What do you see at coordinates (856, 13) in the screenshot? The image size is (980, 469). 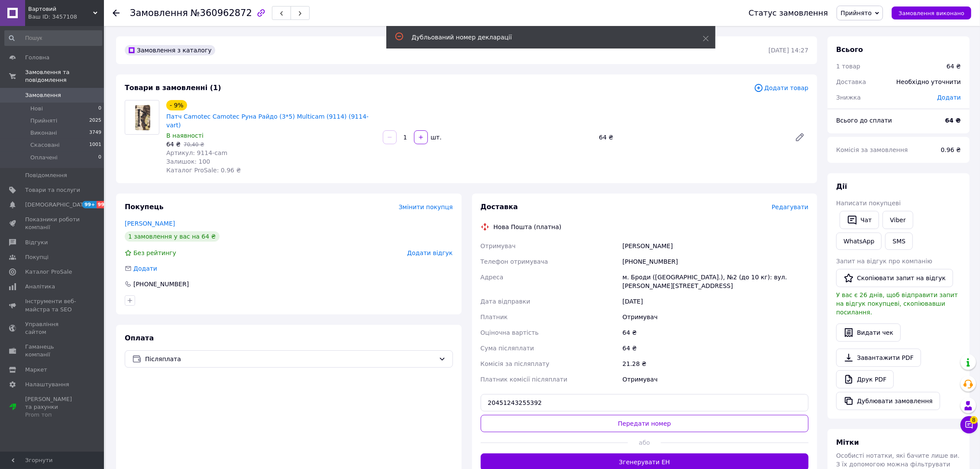 I see `span: Прийнято` at bounding box center [856, 13].